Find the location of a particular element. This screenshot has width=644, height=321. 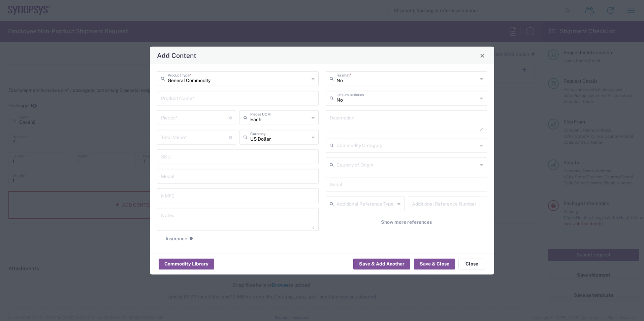

h4: Add Content is located at coordinates (177, 55).